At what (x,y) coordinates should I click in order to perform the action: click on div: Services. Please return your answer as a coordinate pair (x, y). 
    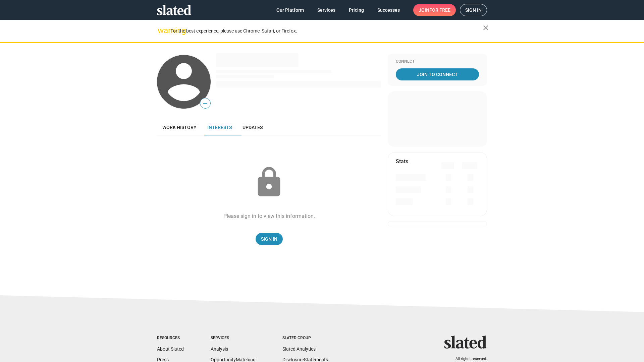
    Looking at the image, I should click on (233, 338).